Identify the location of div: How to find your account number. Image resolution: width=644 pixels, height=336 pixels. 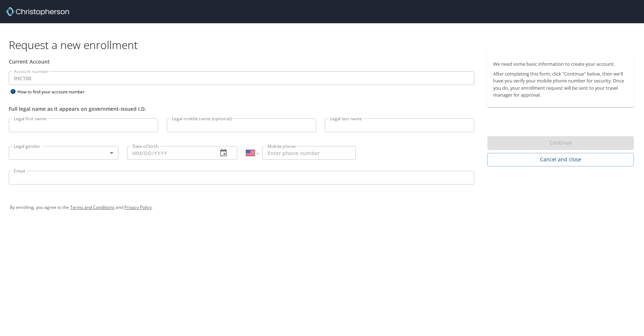
(54, 91).